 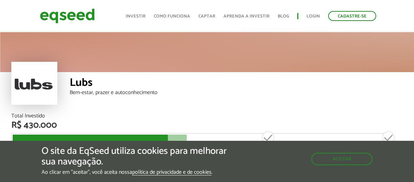 I want to click on h5: O site da EqSeed utiliza cookies para melhorar sua navegação., so click(x=141, y=156).